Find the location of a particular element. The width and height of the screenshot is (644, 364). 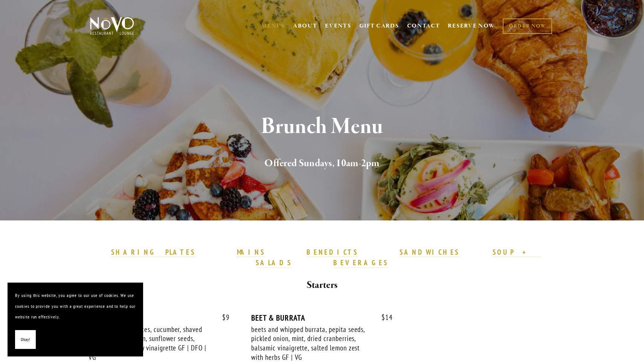

a: SANDWICHES is located at coordinates (430, 253).